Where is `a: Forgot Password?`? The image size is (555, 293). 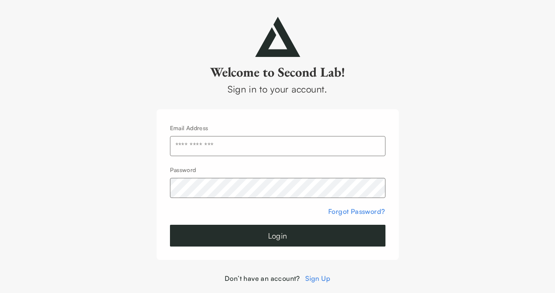
a: Forgot Password? is located at coordinates (357, 211).